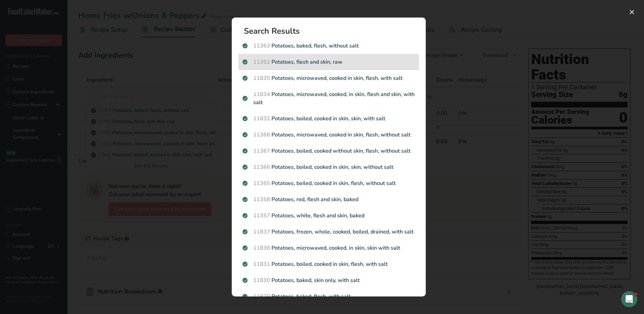 This screenshot has height=314, width=644. Describe the element at coordinates (328, 46) in the screenshot. I see `p: Potatoes, baked, flesh, without salt` at that location.